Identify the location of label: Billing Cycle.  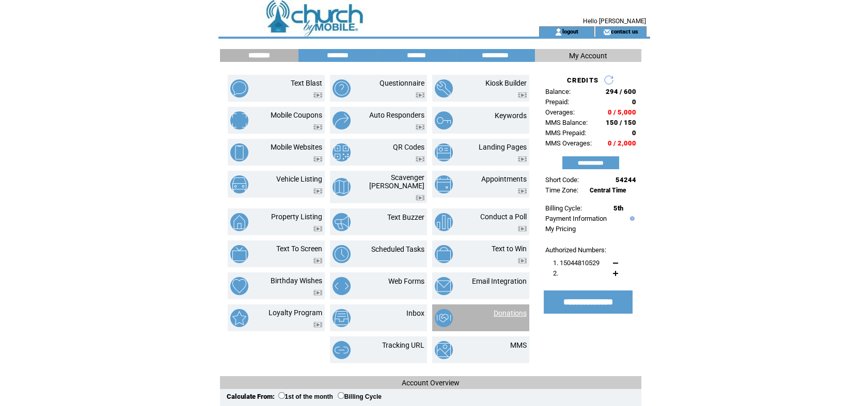
(360, 396).